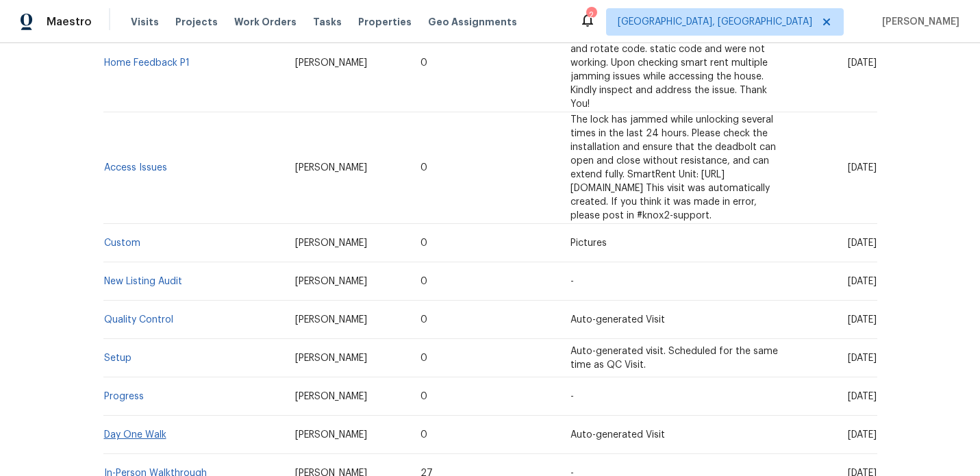  Describe the element at coordinates (139, 320) in the screenshot. I see `a: Quality Control` at that location.